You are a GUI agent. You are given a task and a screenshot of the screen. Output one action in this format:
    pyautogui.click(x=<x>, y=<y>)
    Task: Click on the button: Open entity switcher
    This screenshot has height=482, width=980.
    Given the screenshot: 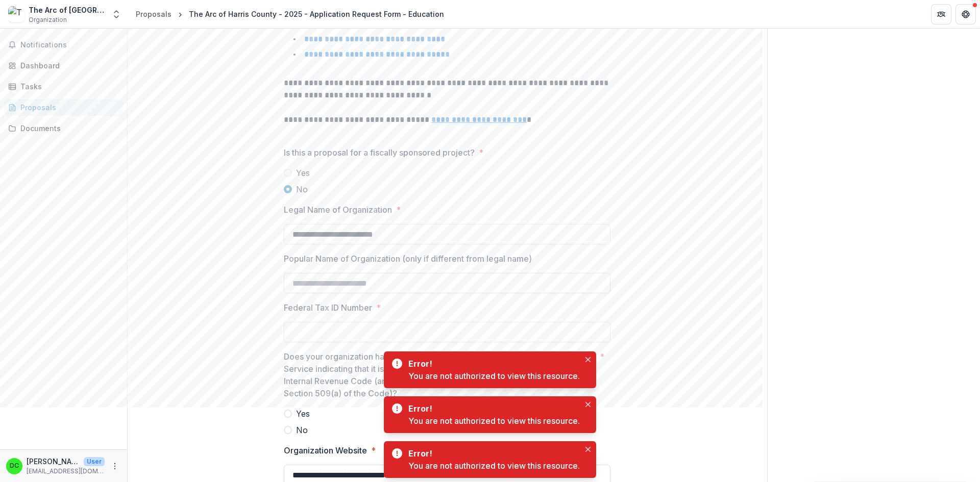 What is the action you would take?
    pyautogui.click(x=117, y=15)
    